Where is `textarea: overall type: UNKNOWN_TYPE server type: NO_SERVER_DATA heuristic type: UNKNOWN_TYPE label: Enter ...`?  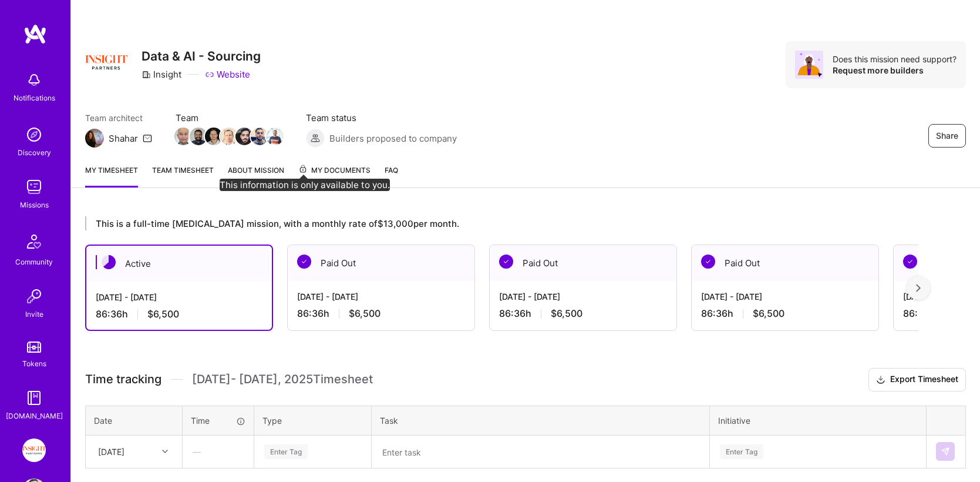
textarea: overall type: UNKNOWN_TYPE server type: NO_SERVER_DATA heuristic type: UNKNOWN_TYPE label: Enter ... is located at coordinates (540, 452).